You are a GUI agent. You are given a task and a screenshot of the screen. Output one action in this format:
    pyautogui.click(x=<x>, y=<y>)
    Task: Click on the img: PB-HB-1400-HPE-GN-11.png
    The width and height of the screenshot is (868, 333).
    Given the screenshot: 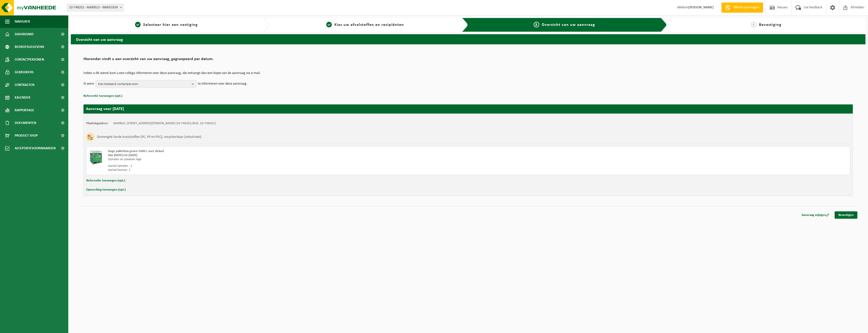 What is the action you would take?
    pyautogui.click(x=96, y=156)
    